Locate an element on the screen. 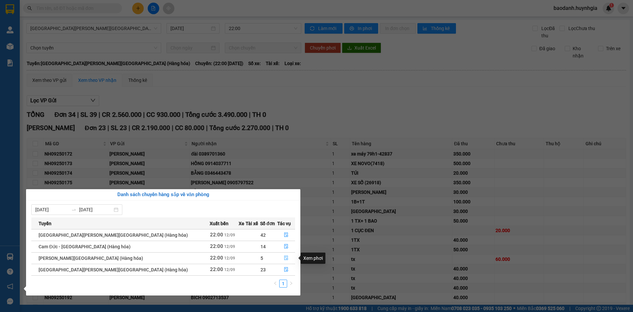  span: swap-right is located at coordinates (74, 209).